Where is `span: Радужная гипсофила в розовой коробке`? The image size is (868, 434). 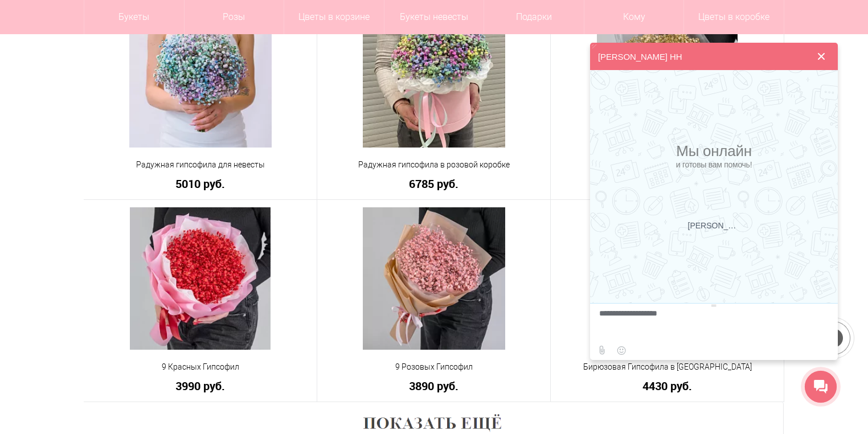 span: Радужная гипсофила в розовой коробке is located at coordinates (434, 165).